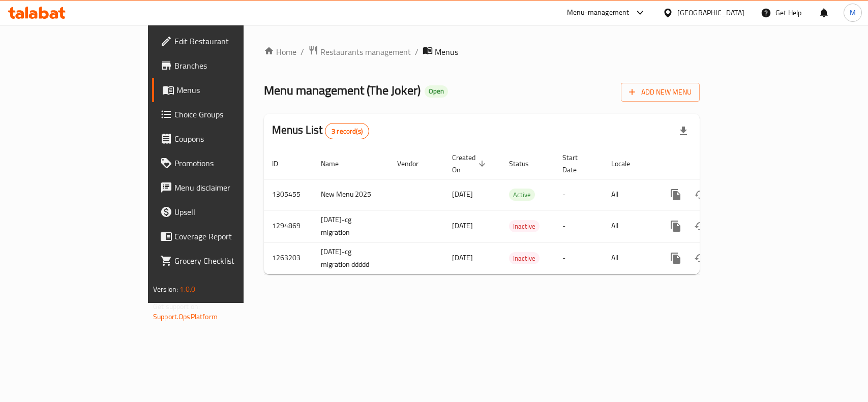 This screenshot has height=402, width=868. I want to click on nav: breadcrumb, so click(481, 52).